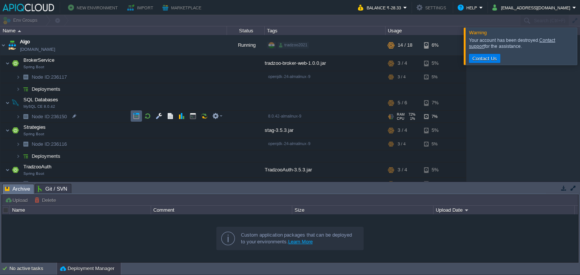 The image size is (580, 275). I want to click on button: Help, so click(468, 8).